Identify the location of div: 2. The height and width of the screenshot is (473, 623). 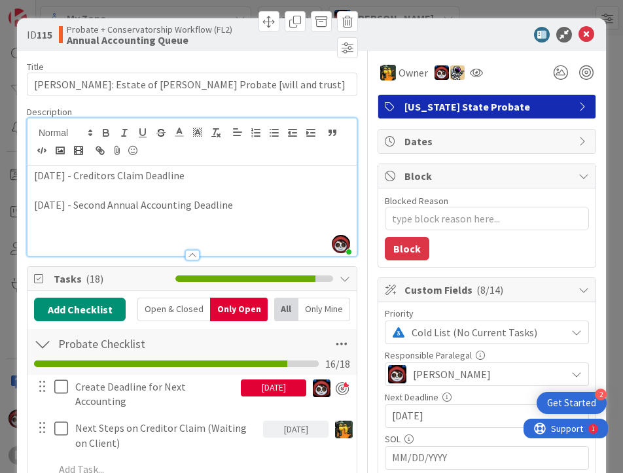
(601, 395).